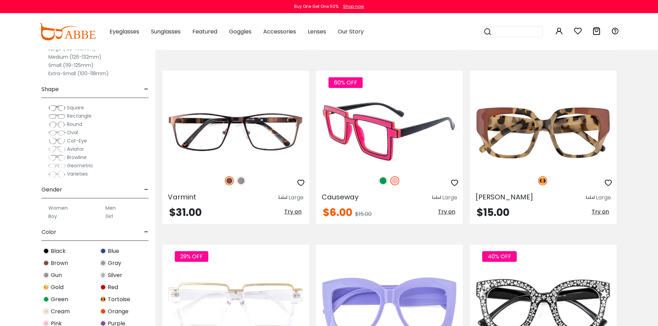 Image resolution: width=658 pixels, height=326 pixels. What do you see at coordinates (543, 132) in the screenshot?
I see `a: Tortoise Eaves - Acetate ,Universal Bridge Fit` at bounding box center [543, 132].